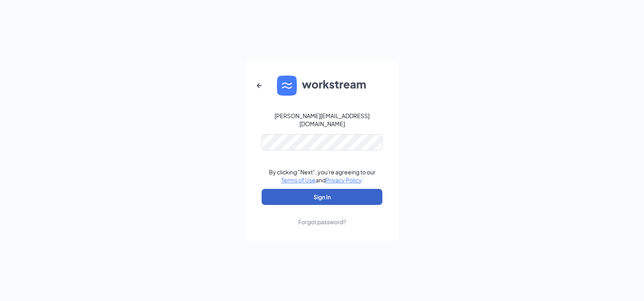 This screenshot has width=644, height=301. I want to click on a: Terms of Use, so click(298, 180).